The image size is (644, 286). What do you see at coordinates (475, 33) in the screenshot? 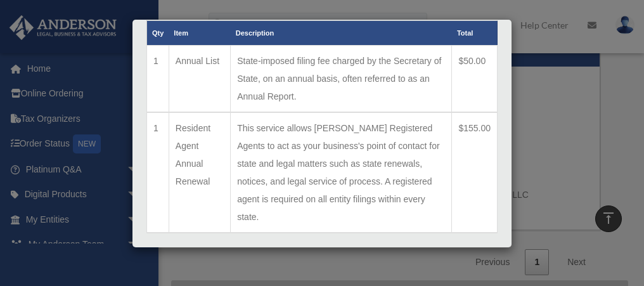
I see `th: Total` at bounding box center [475, 33].